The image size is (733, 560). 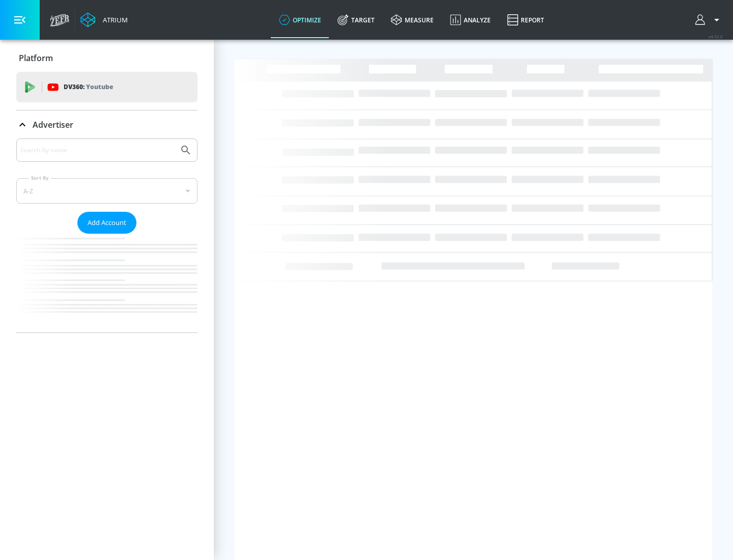 I want to click on div: Platform, so click(x=107, y=58).